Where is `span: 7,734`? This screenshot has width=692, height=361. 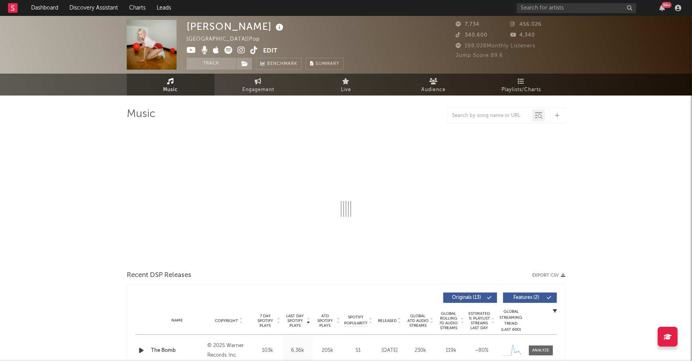
span: 7,734 is located at coordinates (468, 24).